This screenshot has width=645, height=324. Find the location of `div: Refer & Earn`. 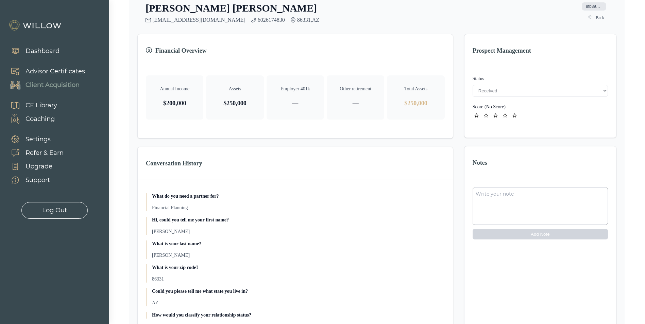

div: Refer & Earn is located at coordinates (45, 153).